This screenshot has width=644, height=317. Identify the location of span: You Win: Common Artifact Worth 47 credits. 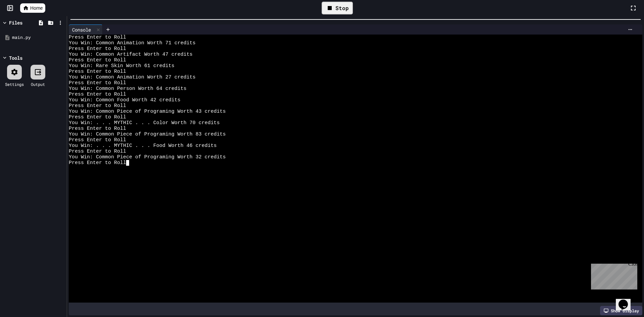
(130, 55).